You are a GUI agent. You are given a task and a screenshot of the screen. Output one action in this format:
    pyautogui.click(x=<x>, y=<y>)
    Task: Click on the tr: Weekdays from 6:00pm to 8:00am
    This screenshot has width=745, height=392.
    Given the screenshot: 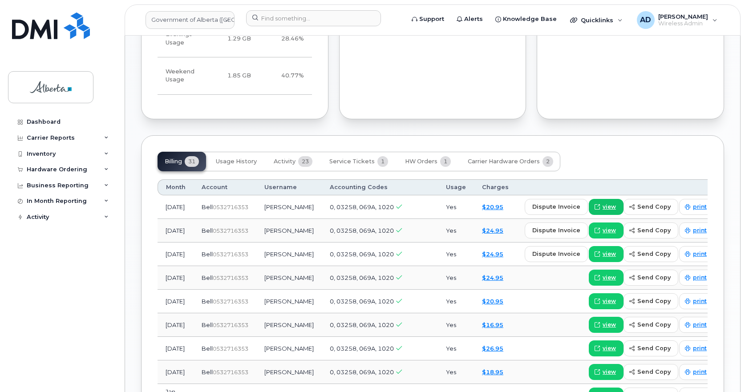 What is the action you would take?
    pyautogui.click(x=235, y=39)
    